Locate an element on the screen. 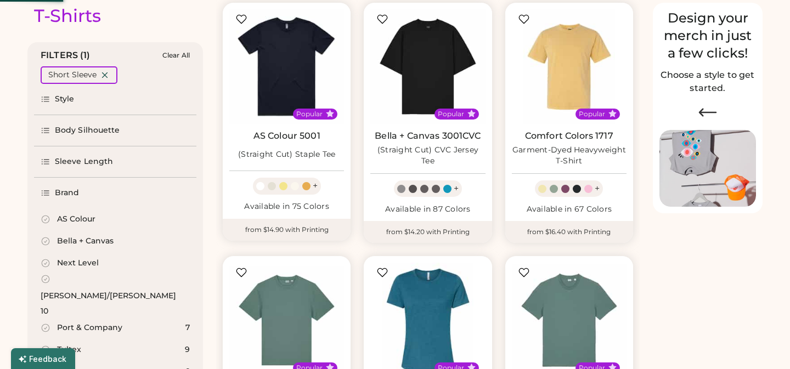 Image resolution: width=790 pixels, height=369 pixels. div: 10 is located at coordinates (44, 312).